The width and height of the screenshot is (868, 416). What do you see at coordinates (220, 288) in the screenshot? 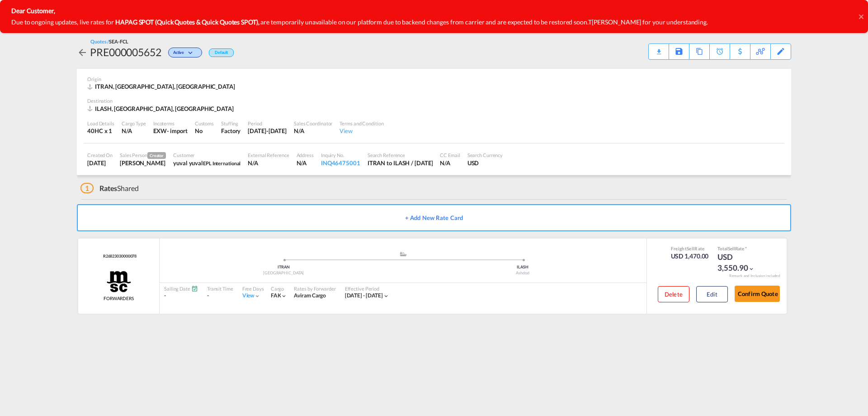
I see `div: Transit Time` at bounding box center [220, 288].